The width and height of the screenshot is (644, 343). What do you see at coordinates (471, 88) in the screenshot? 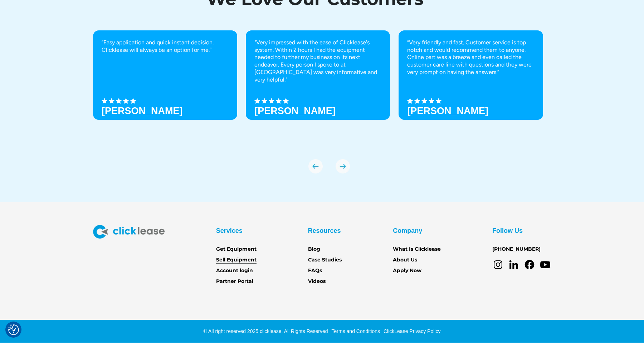
I see `div: 3 of 8` at bounding box center [471, 88].